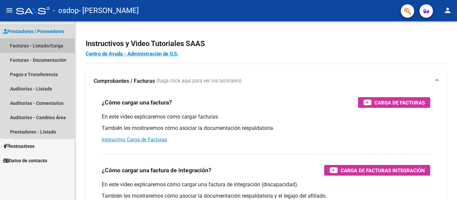 This screenshot has width=457, height=200. What do you see at coordinates (266, 44) in the screenshot?
I see `h2: Instructivos y Video Tutoriales SAAS` at bounding box center [266, 44].